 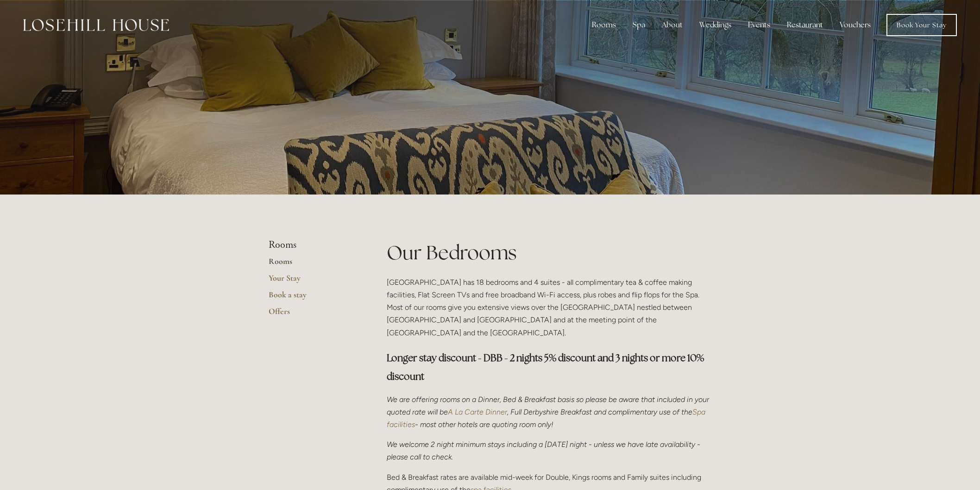 What do you see at coordinates (639, 25) in the screenshot?
I see `div: Spa` at bounding box center [639, 25].